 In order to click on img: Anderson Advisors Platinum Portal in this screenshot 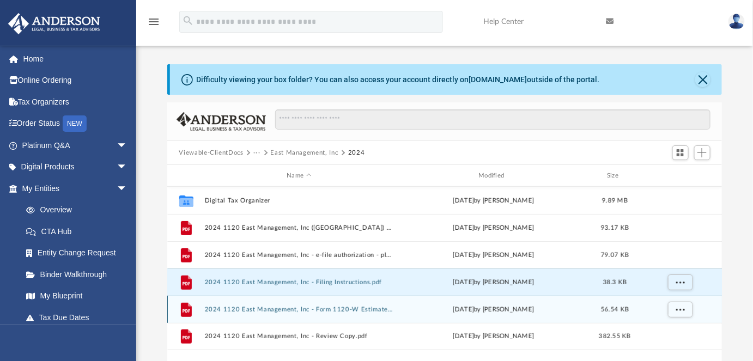, I will do `click(54, 23)`.